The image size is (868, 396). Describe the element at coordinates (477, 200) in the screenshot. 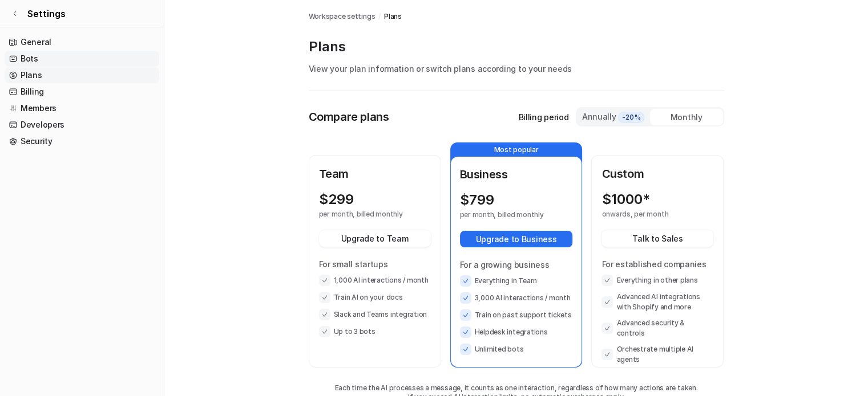

I see `p: $ 799` at that location.